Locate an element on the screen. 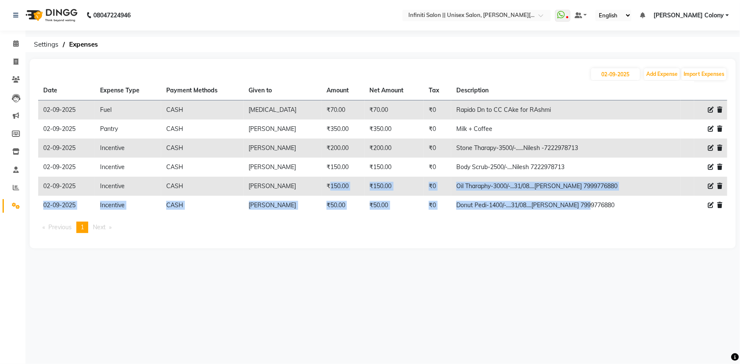  span: Next is located at coordinates (99, 227).